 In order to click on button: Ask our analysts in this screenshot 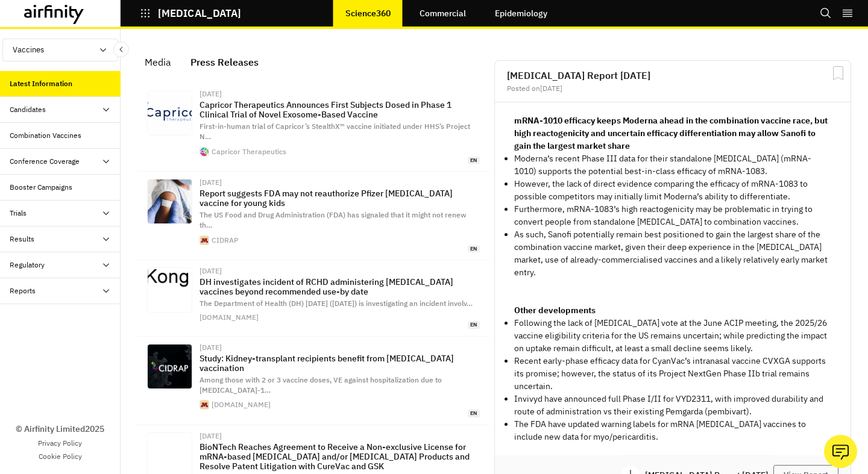, I will do `click(840, 451)`.